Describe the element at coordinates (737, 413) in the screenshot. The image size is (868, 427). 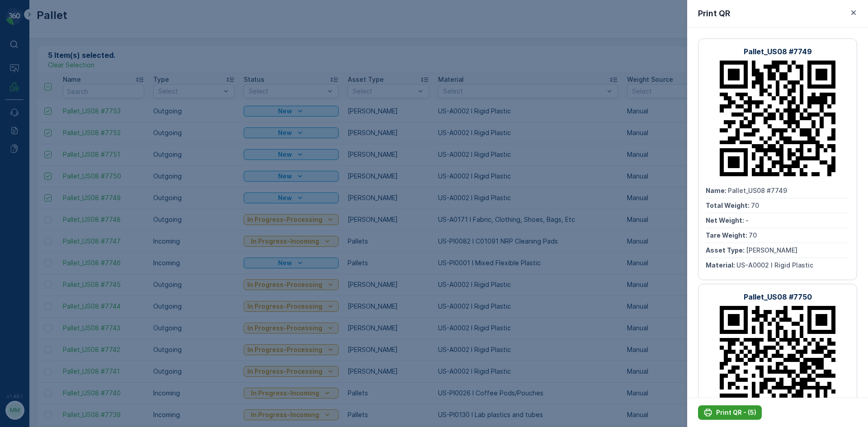
I see `p: Print QR - (5)` at that location.